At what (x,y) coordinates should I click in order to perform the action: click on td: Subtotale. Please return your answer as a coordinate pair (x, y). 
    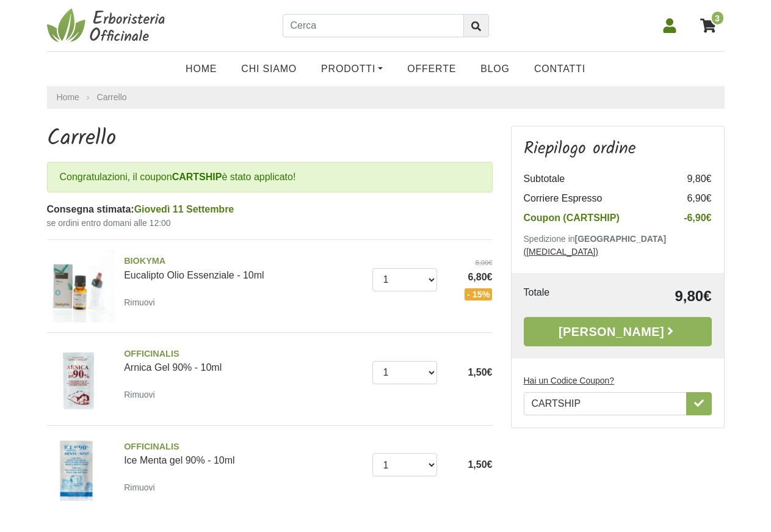
    Looking at the image, I should click on (594, 179).